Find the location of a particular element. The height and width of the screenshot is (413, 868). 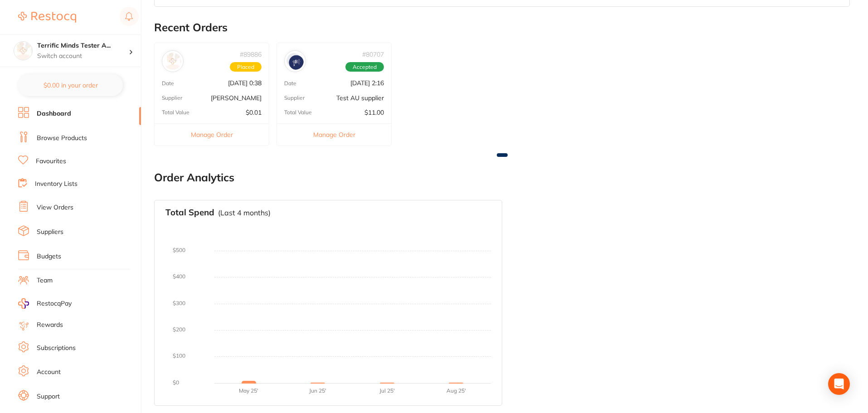

h4: Terrific Minds Tester Account is located at coordinates (83, 46).